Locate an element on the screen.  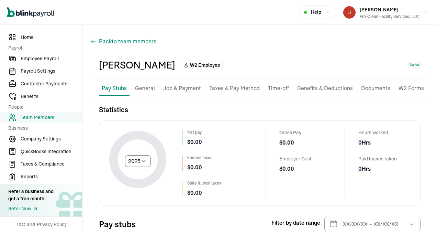
div: Refer a business and get a free month! is located at coordinates (31, 195).